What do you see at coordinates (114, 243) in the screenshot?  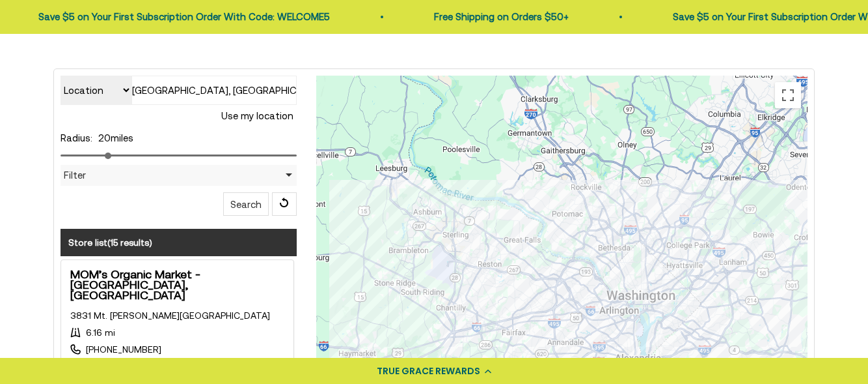 I see `span: 15` at bounding box center [114, 243].